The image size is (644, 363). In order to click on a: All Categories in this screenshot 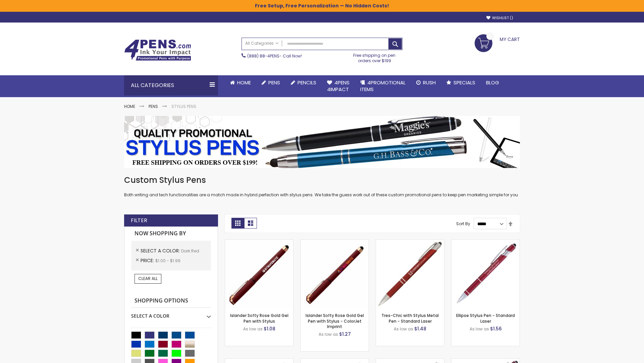, I will do `click(262, 43)`.